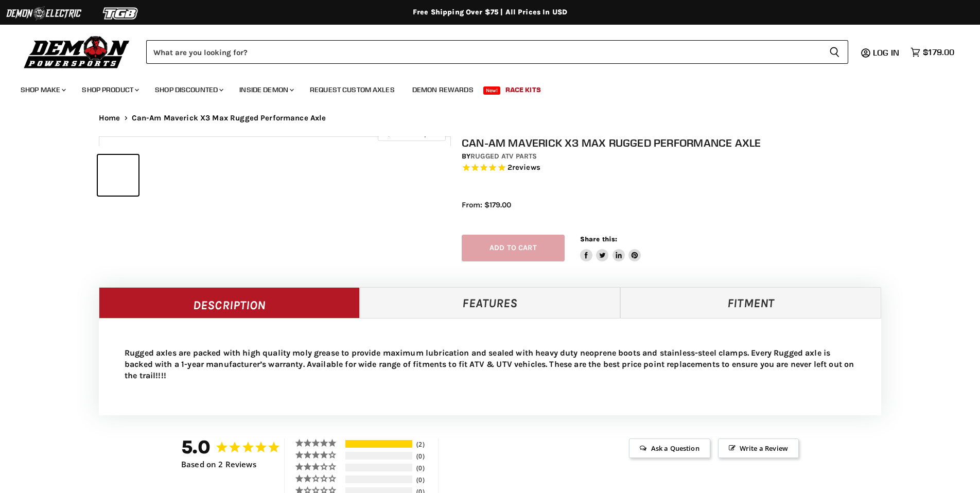 This screenshot has width=980, height=493. Describe the element at coordinates (229, 303) in the screenshot. I see `a: Description` at that location.